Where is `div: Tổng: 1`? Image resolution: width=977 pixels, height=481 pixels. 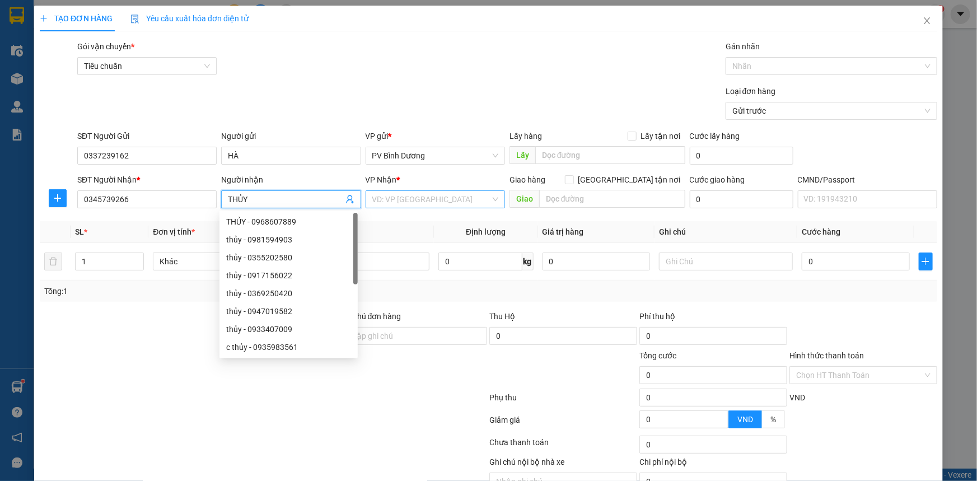
div: Tổng: 1 is located at coordinates (211, 291).